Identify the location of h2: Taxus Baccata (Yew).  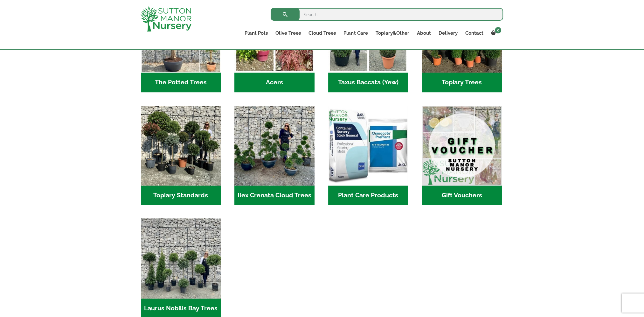
(368, 82).